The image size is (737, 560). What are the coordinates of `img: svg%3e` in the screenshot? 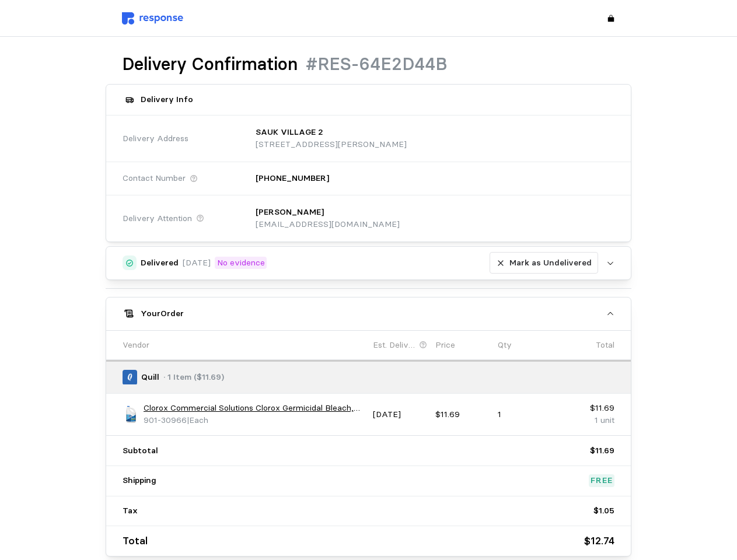 It's located at (153, 18).